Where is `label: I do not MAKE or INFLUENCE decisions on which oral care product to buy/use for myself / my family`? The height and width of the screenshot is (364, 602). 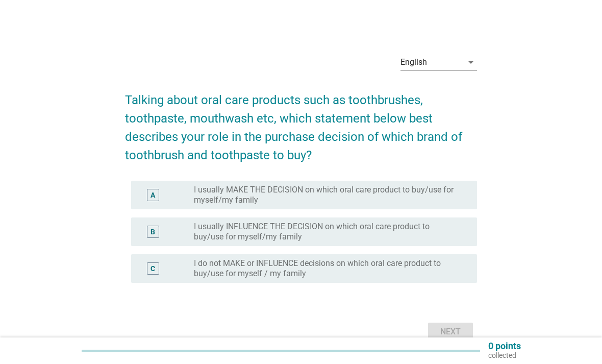
label: I do not MAKE or INFLUENCE decisions on which oral care product to buy/use for myself / my family is located at coordinates (327, 268).